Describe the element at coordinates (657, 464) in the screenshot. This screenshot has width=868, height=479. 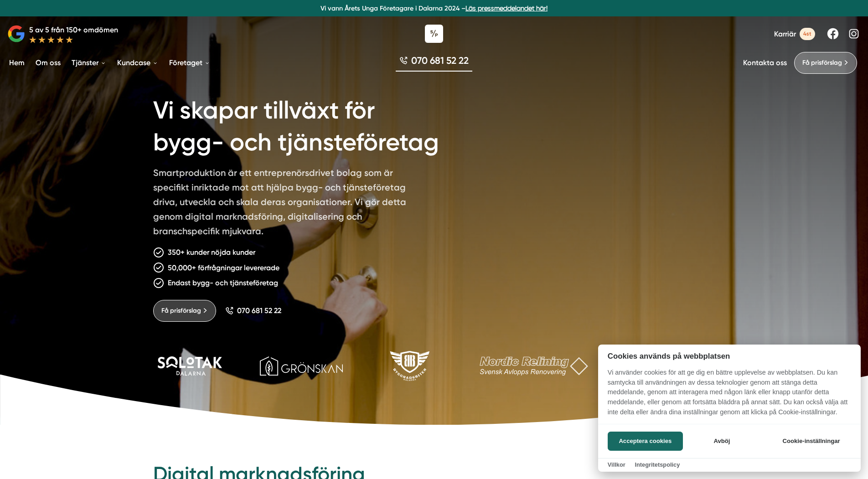
I see `a: Integritetspolicy` at that location.